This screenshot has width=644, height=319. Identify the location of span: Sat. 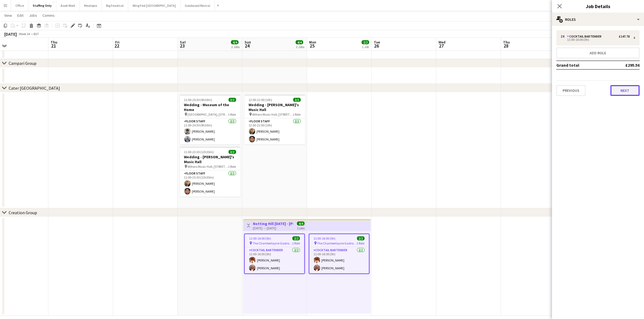
(183, 42).